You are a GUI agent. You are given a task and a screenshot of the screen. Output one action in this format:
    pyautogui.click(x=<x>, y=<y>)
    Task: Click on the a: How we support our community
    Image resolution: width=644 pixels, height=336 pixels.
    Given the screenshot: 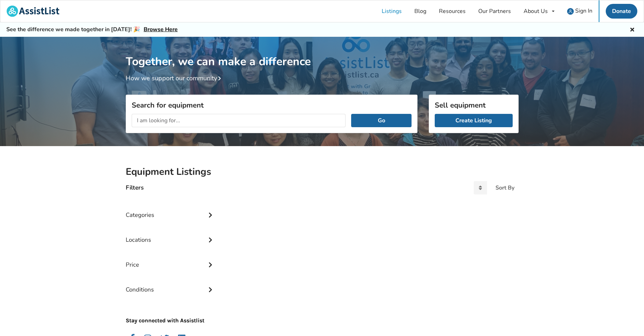 What is the action you would take?
    pyautogui.click(x=175, y=78)
    